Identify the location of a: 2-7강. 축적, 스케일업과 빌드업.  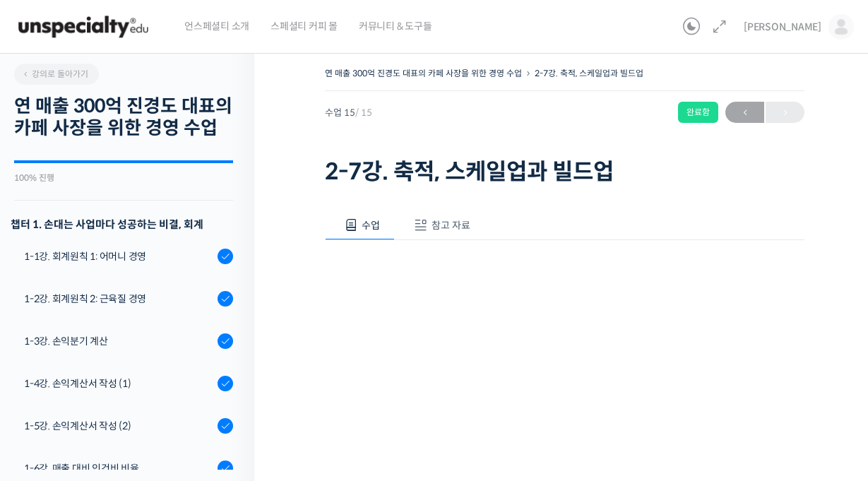
(589, 72).